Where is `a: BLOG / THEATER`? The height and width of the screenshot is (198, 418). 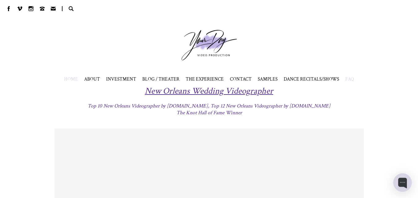 a: BLOG / THEATER is located at coordinates (161, 79).